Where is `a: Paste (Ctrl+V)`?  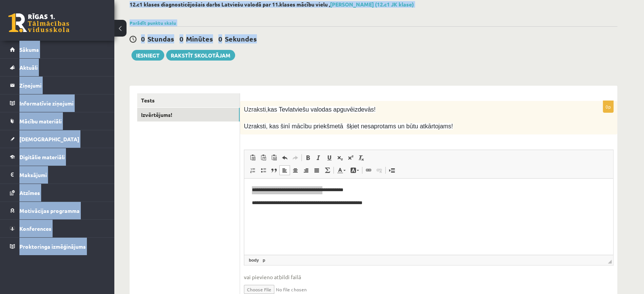 a: Paste (Ctrl+V) is located at coordinates (253, 158).